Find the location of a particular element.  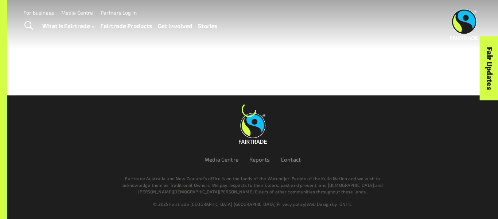

a: Web Design by IGNITE is located at coordinates (329, 204).